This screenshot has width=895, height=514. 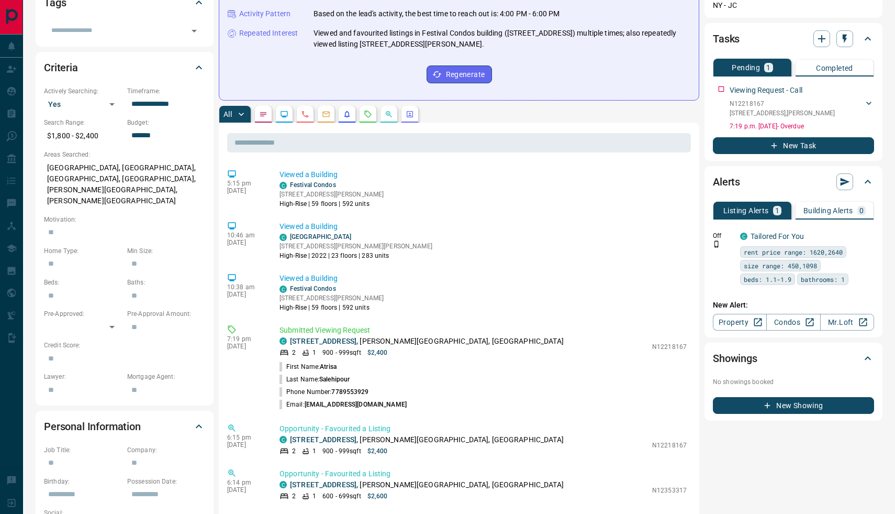 I want to click on p: Off, so click(x=723, y=236).